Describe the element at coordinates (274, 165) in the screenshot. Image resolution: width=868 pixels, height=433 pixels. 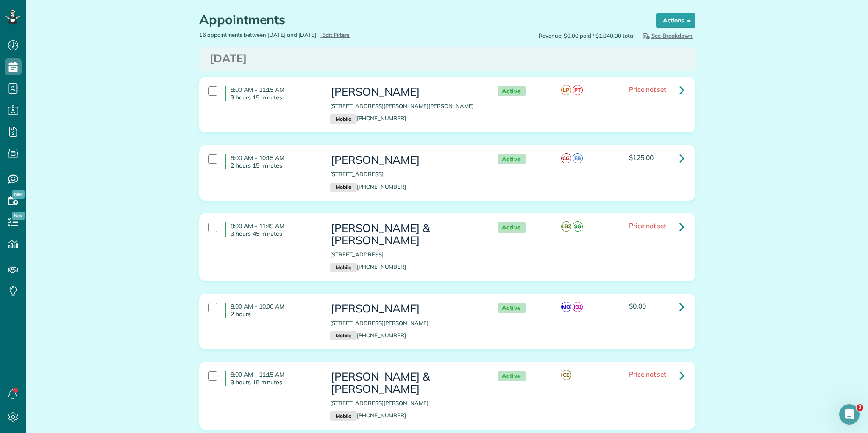
I see `p: 2 hours 15 minutes` at that location.